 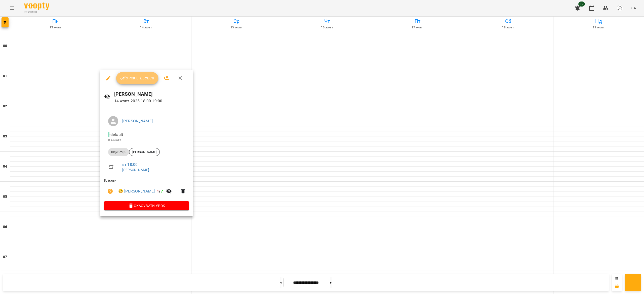 What do you see at coordinates (118, 152) in the screenshot?
I see `span: Індив.Укр.` at bounding box center [118, 152].